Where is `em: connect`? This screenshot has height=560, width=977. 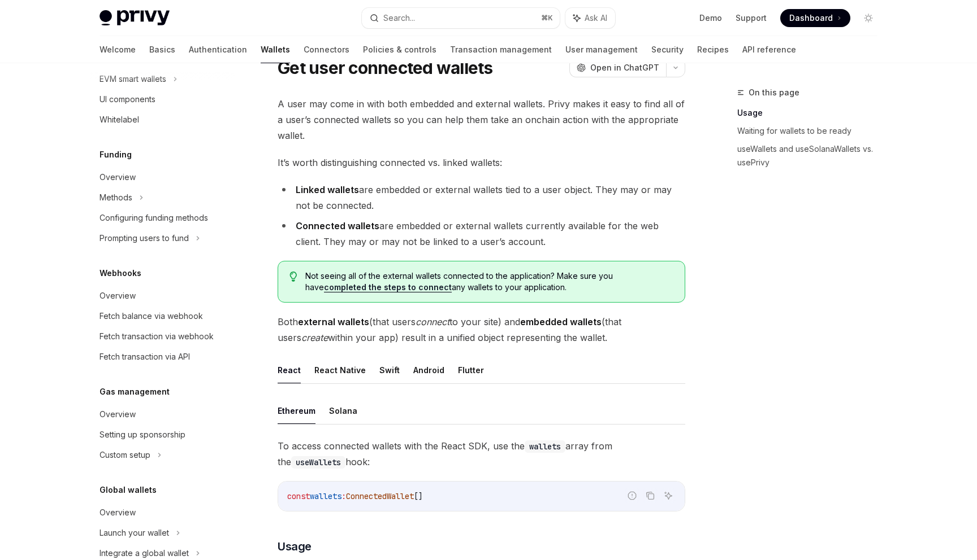 em: connect is located at coordinates (432, 322).